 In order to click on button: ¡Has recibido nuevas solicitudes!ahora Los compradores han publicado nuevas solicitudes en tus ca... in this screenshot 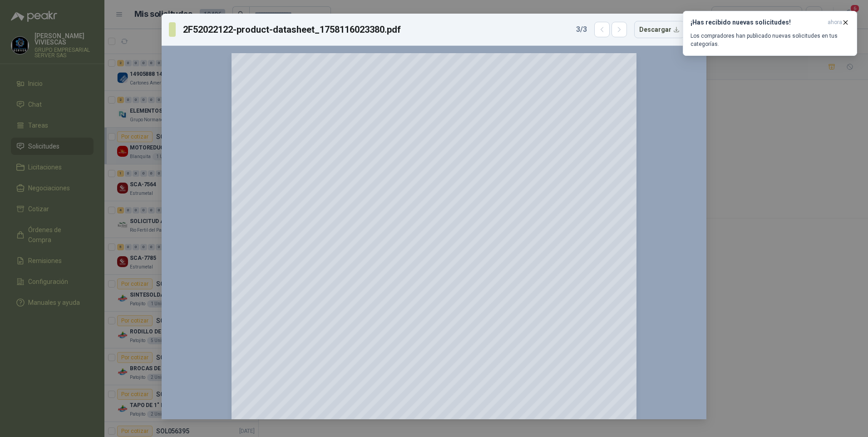, I will do `click(770, 33)`.